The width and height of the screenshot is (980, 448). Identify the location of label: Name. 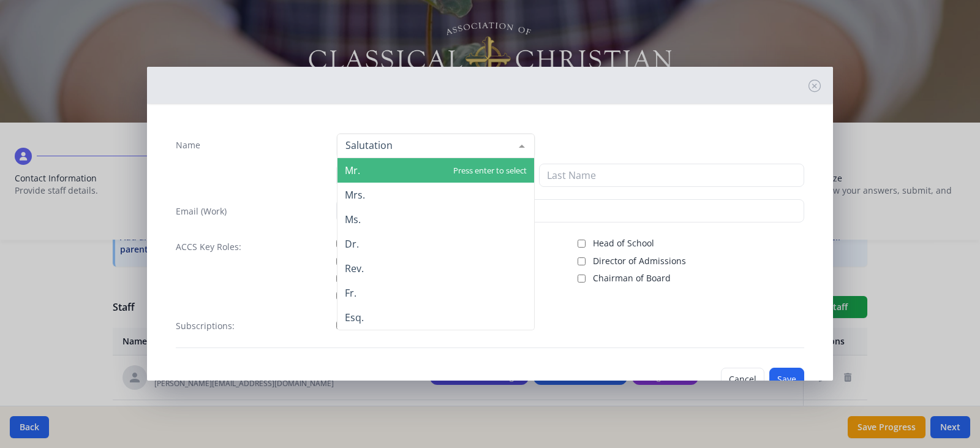
(188, 145).